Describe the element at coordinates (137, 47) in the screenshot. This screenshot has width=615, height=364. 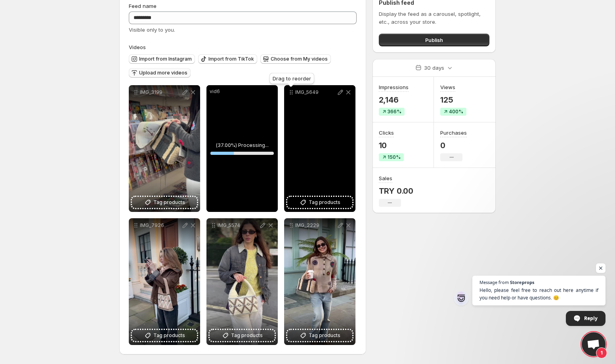
I see `span: Videos` at that location.